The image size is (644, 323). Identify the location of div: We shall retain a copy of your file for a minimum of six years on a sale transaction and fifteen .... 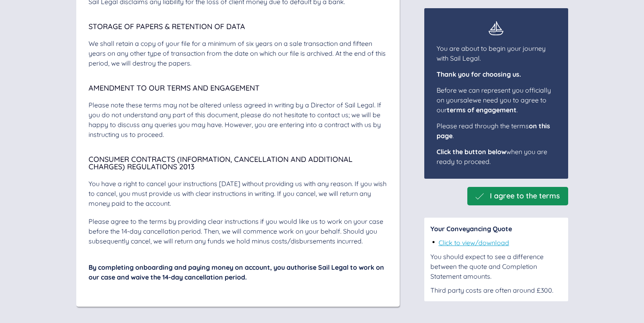
(238, 53).